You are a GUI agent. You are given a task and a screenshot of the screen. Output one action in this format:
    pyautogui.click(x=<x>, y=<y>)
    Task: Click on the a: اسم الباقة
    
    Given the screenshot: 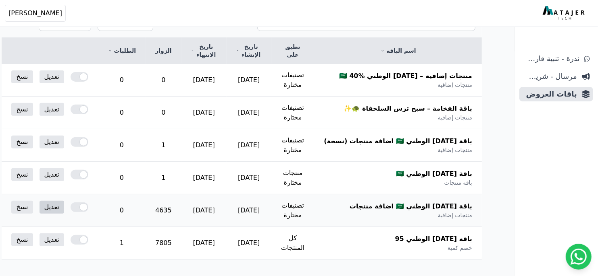 What is the action you would take?
    pyautogui.click(x=398, y=51)
    